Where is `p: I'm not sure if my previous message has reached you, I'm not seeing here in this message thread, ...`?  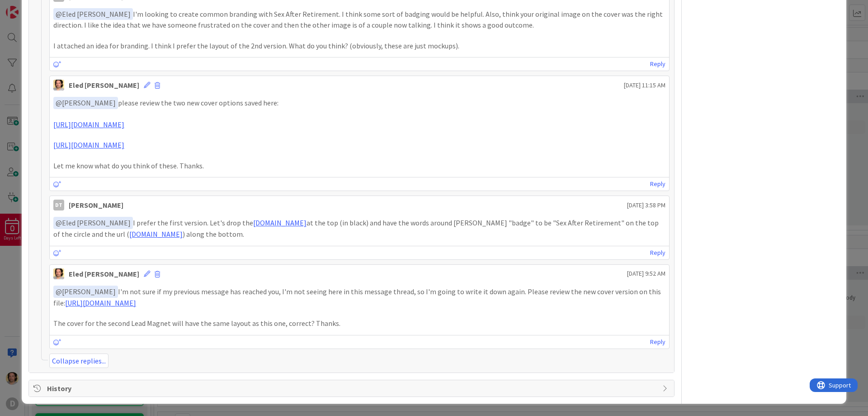 p: I'm not sure if my previous message has reached you, I'm not seeing here in this message thread, ... is located at coordinates (360, 297).